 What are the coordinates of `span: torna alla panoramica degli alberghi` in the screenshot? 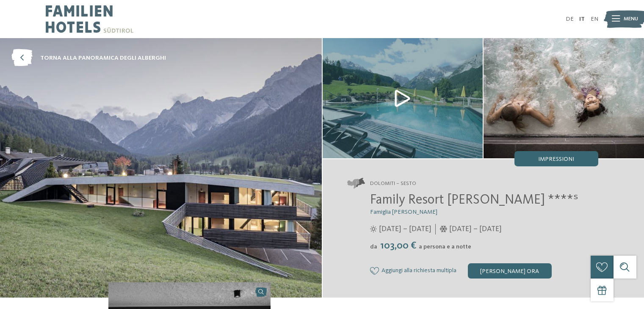 It's located at (103, 58).